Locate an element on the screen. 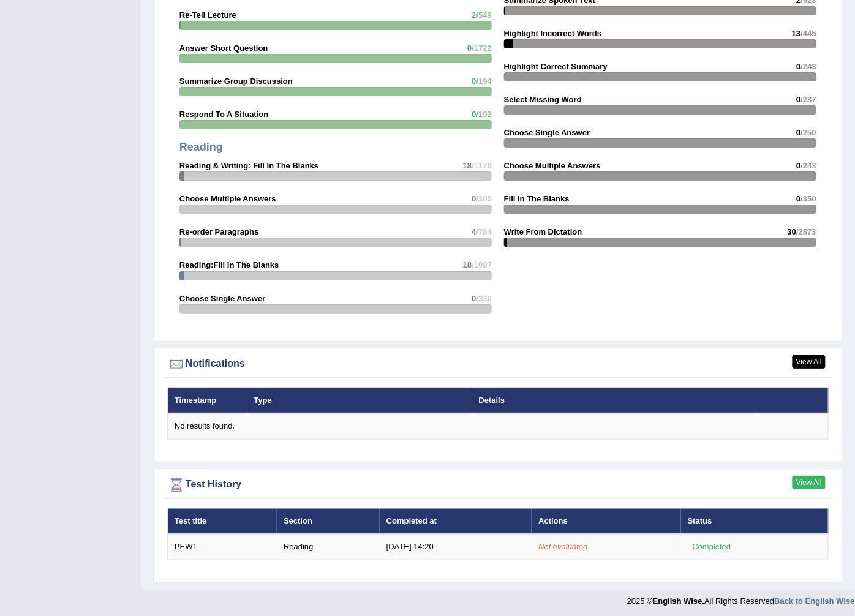 The width and height of the screenshot is (855, 616). strong: Answer Short Question is located at coordinates (224, 48).